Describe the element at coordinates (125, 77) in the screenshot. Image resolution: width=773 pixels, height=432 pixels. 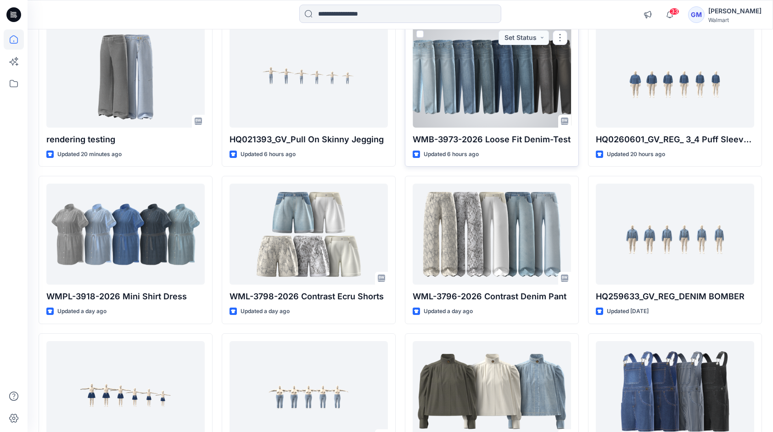
I see `a: rendering testing` at that location.